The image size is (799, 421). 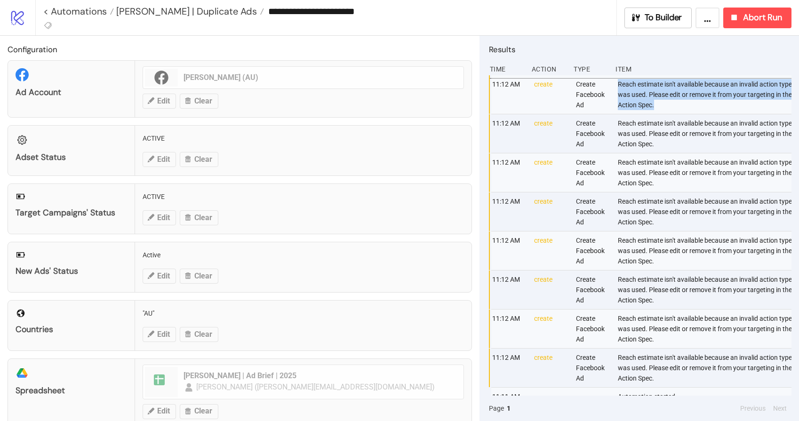 I want to click on div: 11:11 AM, so click(x=509, y=397).